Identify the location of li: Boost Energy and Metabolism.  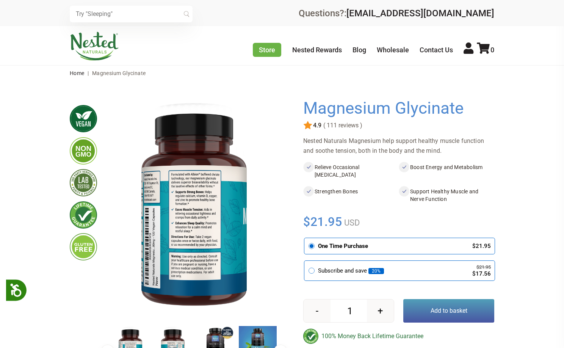
(446, 171).